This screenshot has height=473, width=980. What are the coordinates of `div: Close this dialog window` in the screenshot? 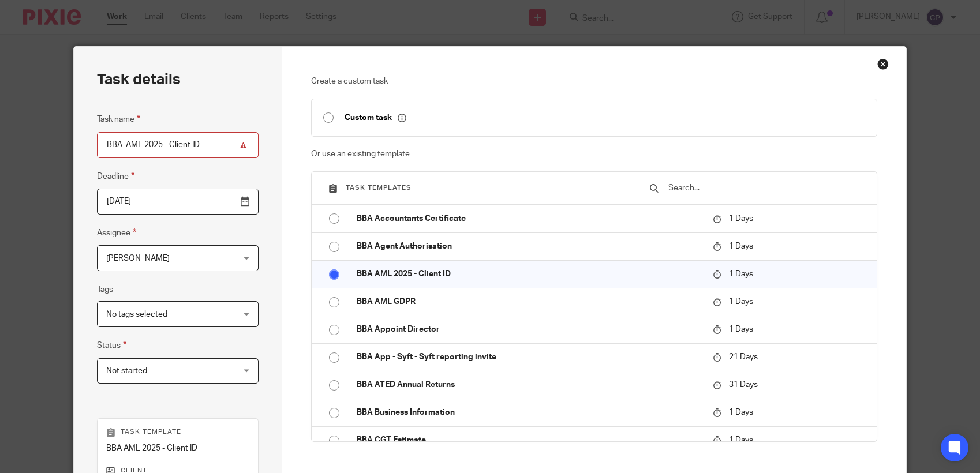 It's located at (883, 64).